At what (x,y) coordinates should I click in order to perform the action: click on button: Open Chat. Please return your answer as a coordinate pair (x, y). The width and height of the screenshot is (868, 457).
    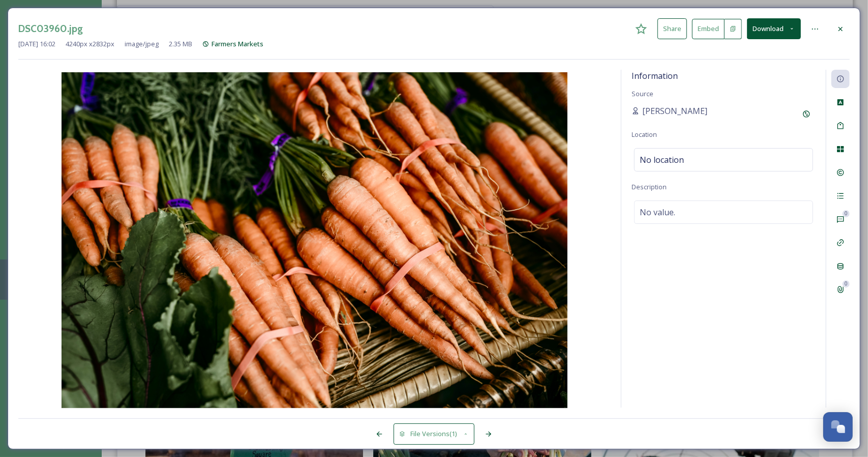
    Looking at the image, I should click on (838, 427).